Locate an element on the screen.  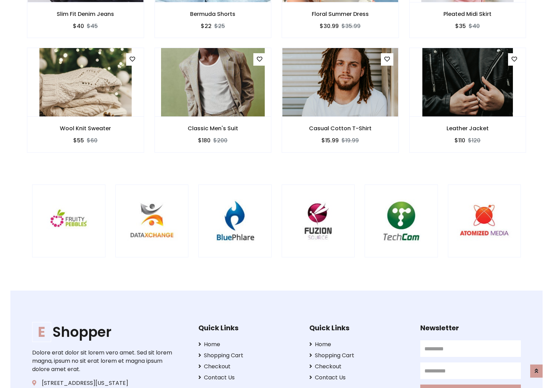
del: $25 is located at coordinates (220, 26).